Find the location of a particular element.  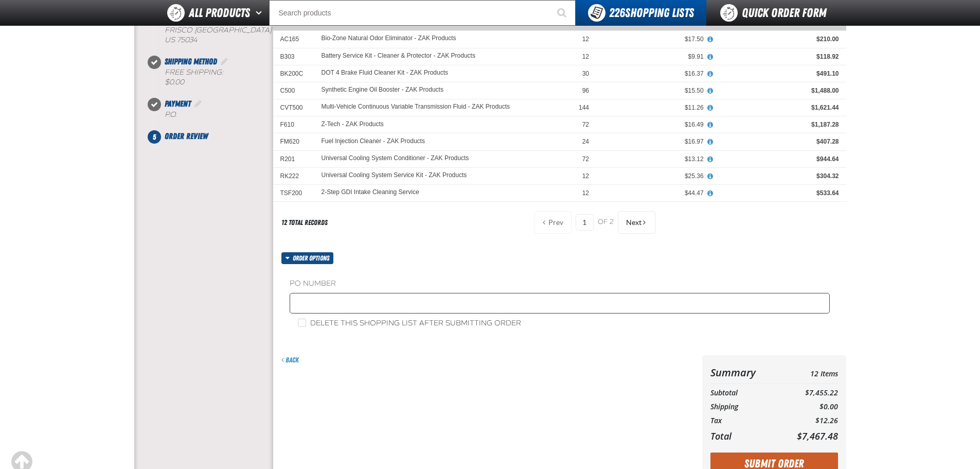

a: Edit Payment is located at coordinates (198, 104).